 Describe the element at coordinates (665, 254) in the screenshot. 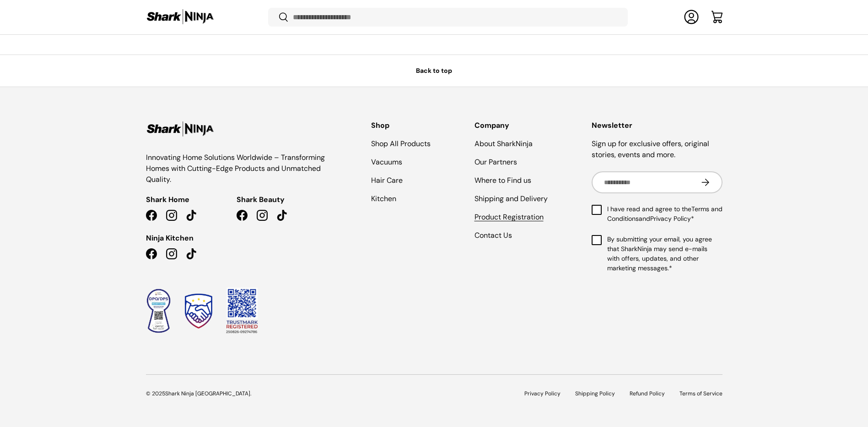

I see `span: By submitting your email, you agree that SharkNinja may send e-mails with offers, updates, and ot...` at that location.